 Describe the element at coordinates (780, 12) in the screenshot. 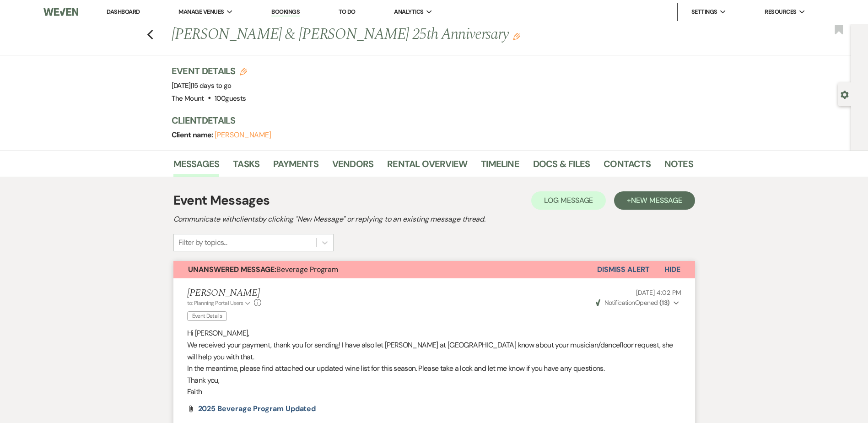

I see `span: Resources` at that location.